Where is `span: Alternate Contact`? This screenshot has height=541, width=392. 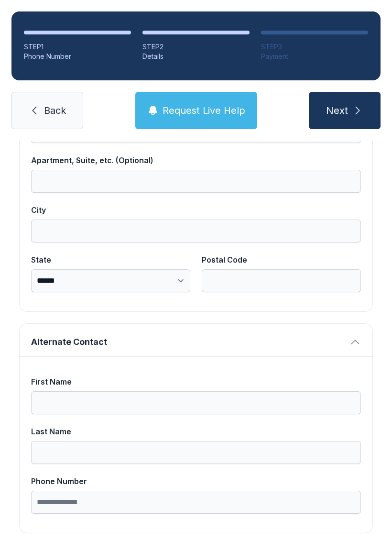 span: Alternate Contact is located at coordinates (188, 342).